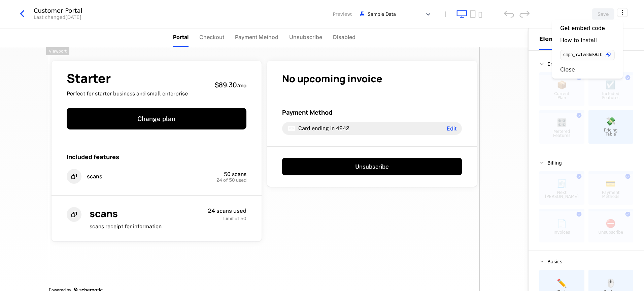 The image size is (644, 291). Describe the element at coordinates (226, 85) in the screenshot. I see `span: $89.30` at that location.